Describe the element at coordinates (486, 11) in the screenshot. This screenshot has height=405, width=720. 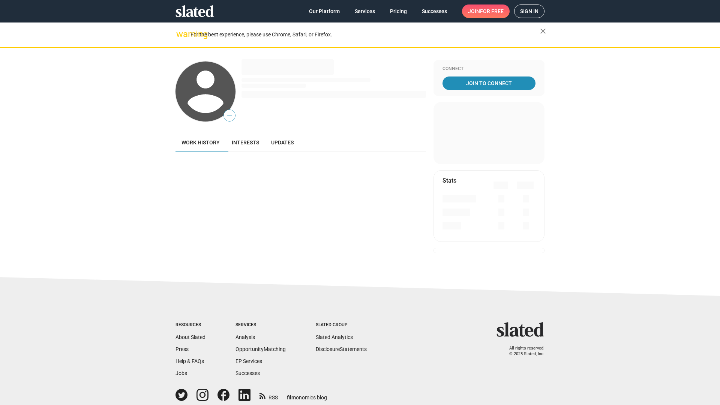
I see `span: Join` at that location.